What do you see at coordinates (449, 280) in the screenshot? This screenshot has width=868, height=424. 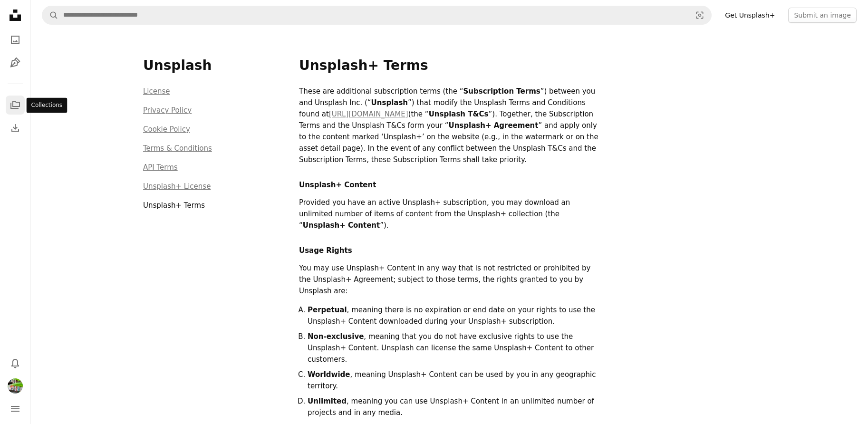 I see `p: You may use Unsplash+ Content in any way that is not restricted or prohibited by the Unsplash+ Ag...` at bounding box center [449, 280].